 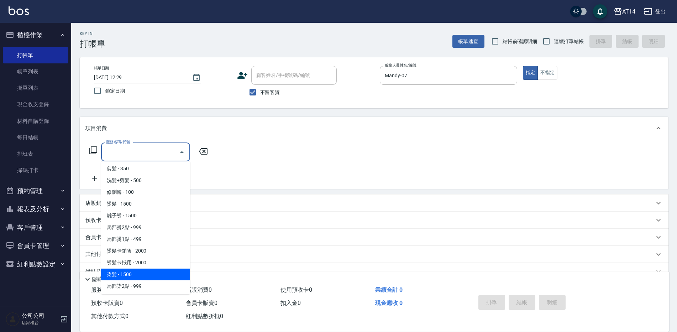 What do you see at coordinates (145, 297) in the screenshot?
I see `span: 局部染1點 - 499` at bounding box center [145, 297].